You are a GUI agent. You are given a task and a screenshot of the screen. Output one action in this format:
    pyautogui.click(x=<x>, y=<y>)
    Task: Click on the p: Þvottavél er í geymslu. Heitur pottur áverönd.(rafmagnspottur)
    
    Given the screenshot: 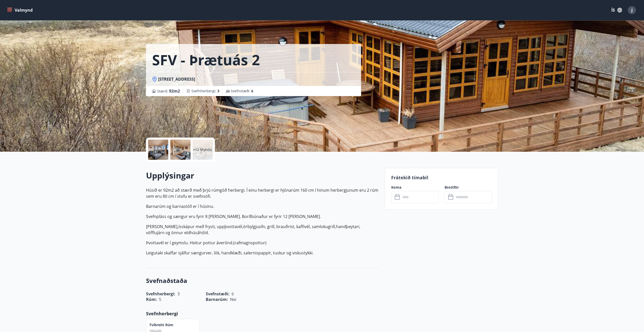 What is the action you would take?
    pyautogui.click(x=262, y=243)
    